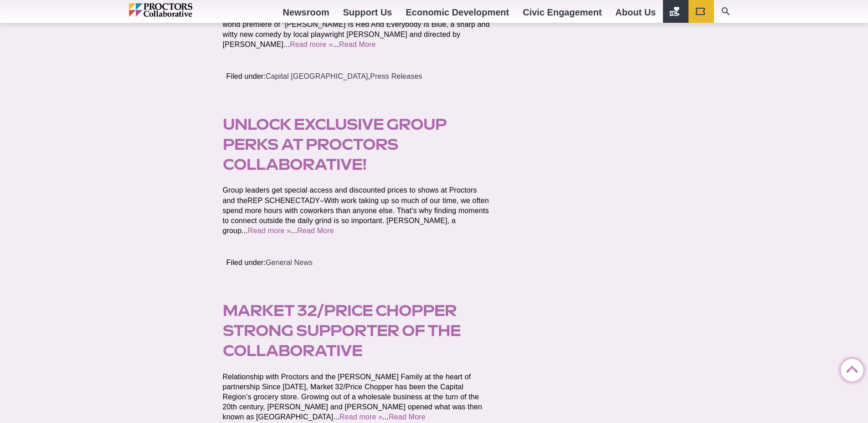  Describe the element at coordinates (289, 262) in the screenshot. I see `a: General News` at that location.